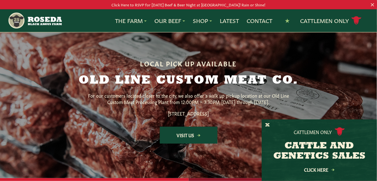  Describe the element at coordinates (267, 125) in the screenshot. I see `button: X` at that location.